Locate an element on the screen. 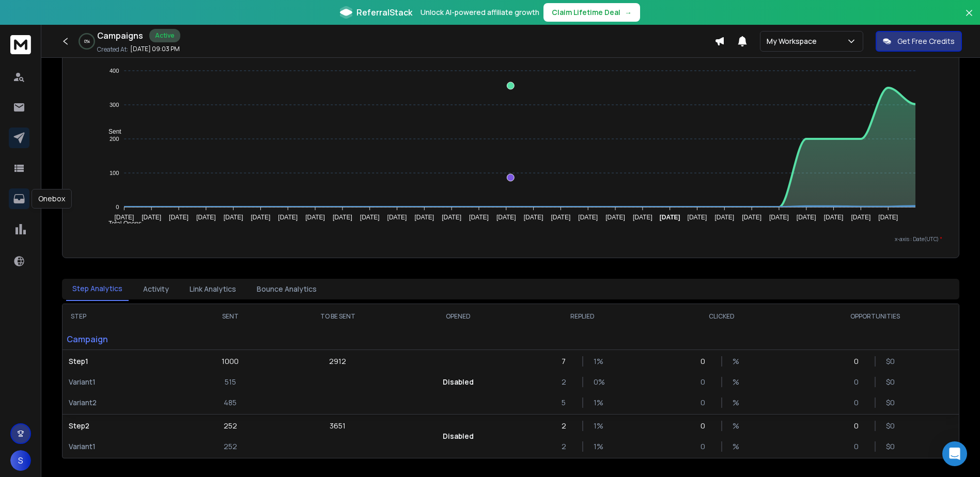 Image resolution: width=980 pixels, height=477 pixels. p: 1000 is located at coordinates (230, 361).